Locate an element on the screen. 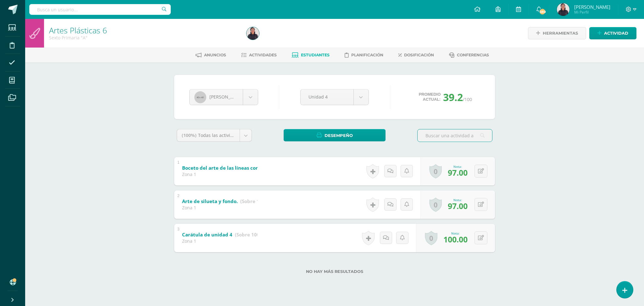 The height and width of the screenshot is (306, 644). a: Estudiantes is located at coordinates (310, 55).